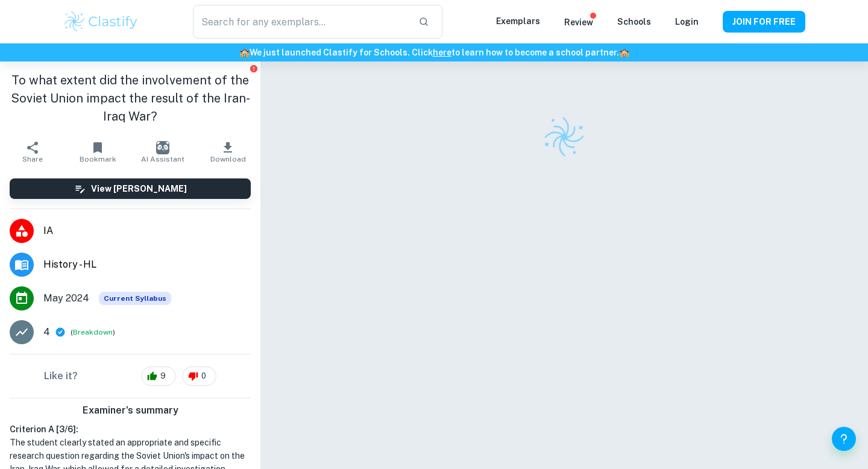 The image size is (868, 469). What do you see at coordinates (33, 159) in the screenshot?
I see `span: Share` at bounding box center [33, 159].